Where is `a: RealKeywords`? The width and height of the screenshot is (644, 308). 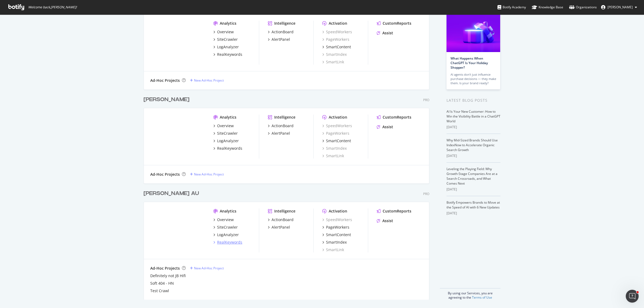
a: RealKeywords is located at coordinates (228, 148).